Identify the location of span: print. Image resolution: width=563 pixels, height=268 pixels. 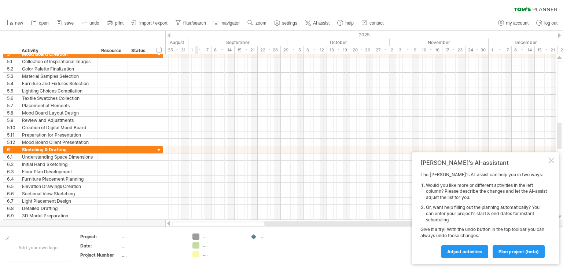
(119, 23).